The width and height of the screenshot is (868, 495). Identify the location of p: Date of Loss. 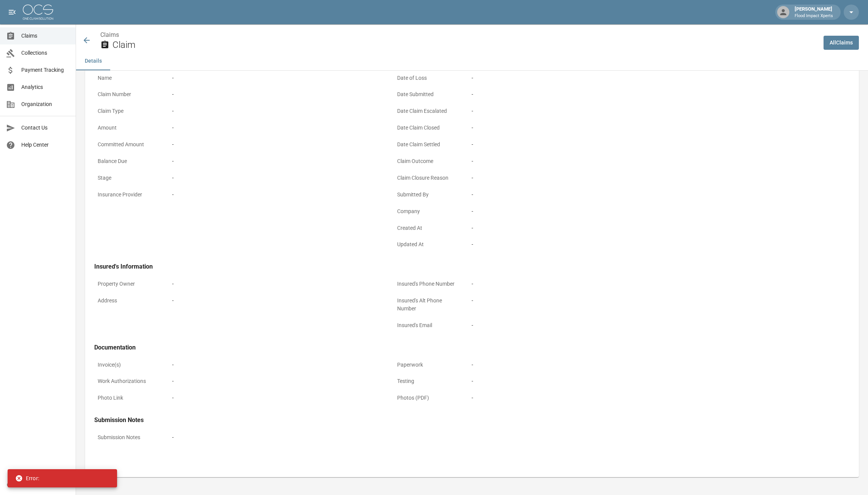
(428, 78).